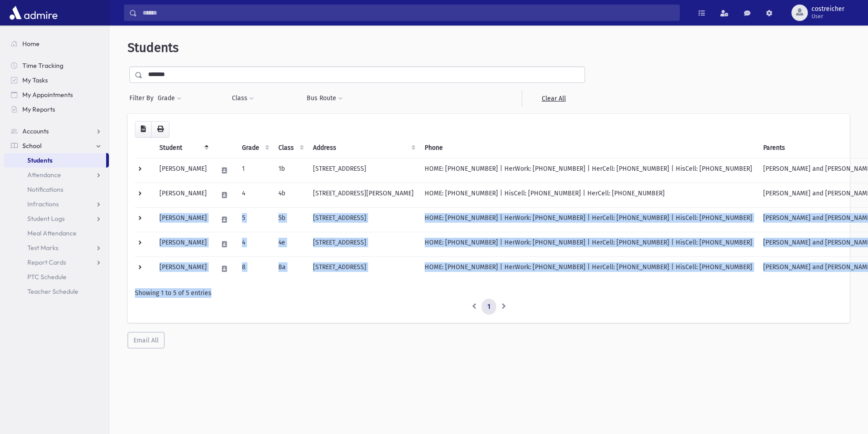  I want to click on span: My Tasks, so click(35, 80).